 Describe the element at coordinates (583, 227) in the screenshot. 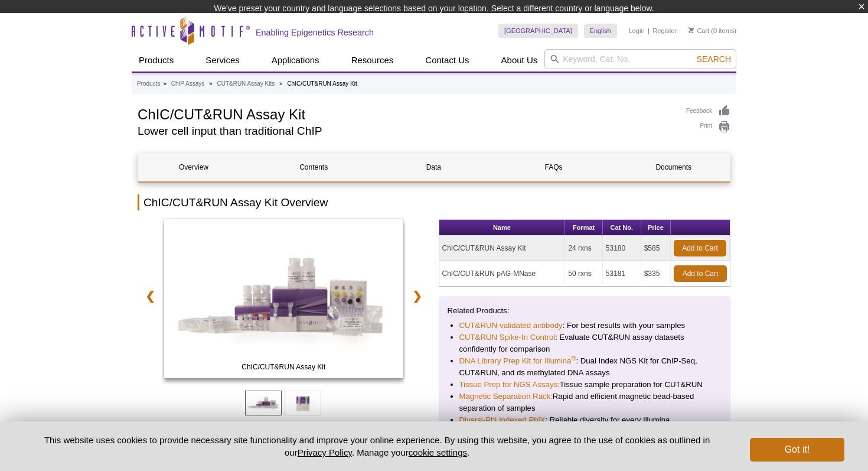

I see `th: Format` at that location.